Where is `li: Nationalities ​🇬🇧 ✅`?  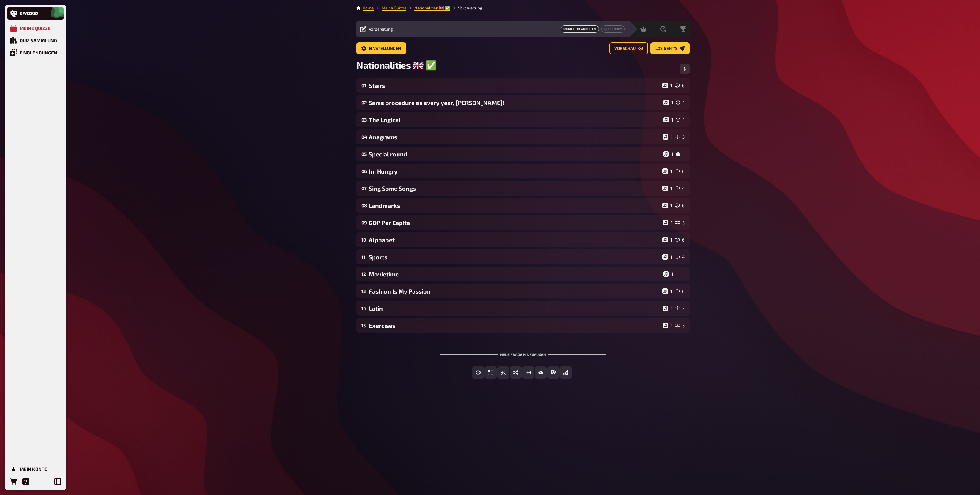
li: Nationalities ​🇬🇧 ✅ is located at coordinates (428, 8).